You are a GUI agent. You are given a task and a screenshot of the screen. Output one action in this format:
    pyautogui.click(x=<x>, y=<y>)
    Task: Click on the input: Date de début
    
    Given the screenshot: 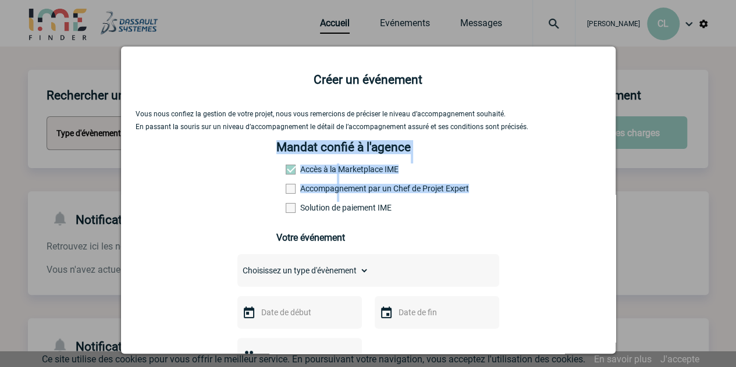 What is the action you would take?
    pyautogui.click(x=298, y=312)
    